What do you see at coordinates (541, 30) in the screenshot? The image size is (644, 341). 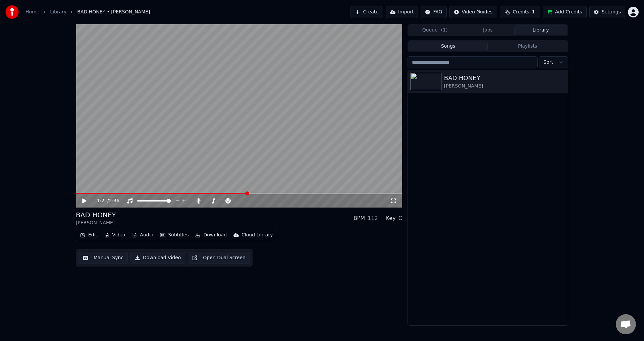 I see `button: Library` at bounding box center [541, 30].